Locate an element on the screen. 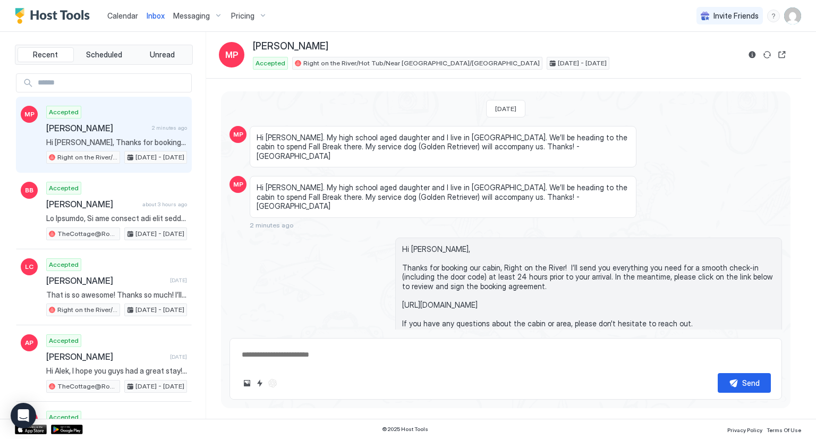  div: tab-group is located at coordinates (104, 55).